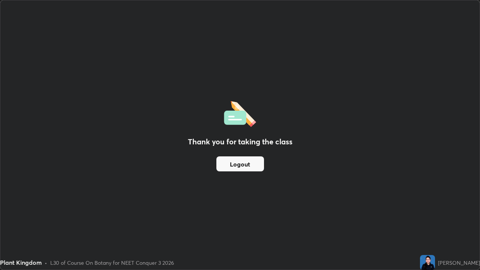 This screenshot has height=270, width=480. What do you see at coordinates (240, 113) in the screenshot?
I see `img: offlineFeedback.1438e8b3.svg` at bounding box center [240, 113].